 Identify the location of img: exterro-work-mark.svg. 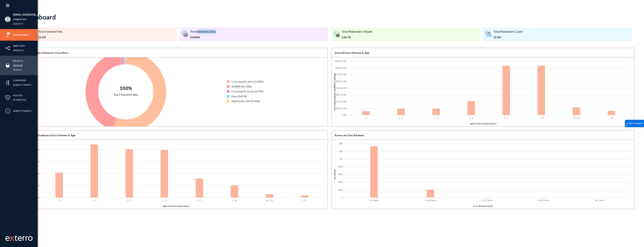
(19, 238).